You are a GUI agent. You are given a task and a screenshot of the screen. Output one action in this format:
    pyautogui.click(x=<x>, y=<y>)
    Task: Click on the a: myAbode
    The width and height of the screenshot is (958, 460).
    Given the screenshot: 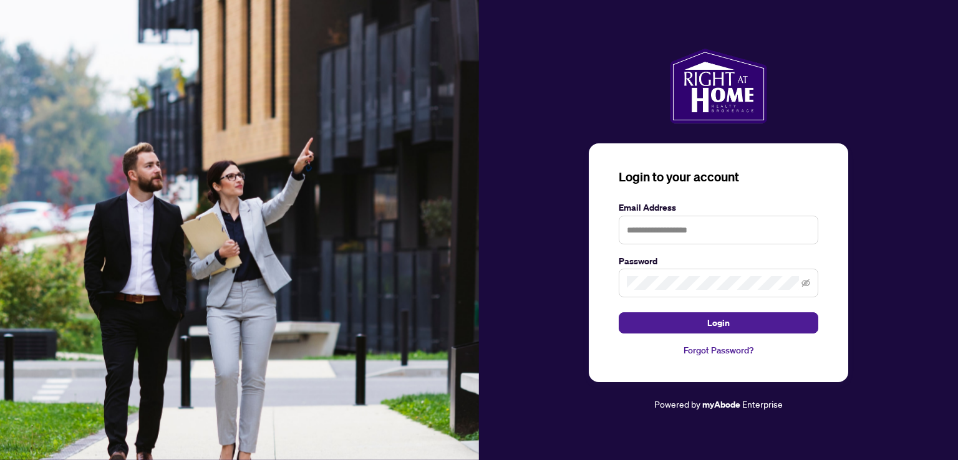 What is the action you would take?
    pyautogui.click(x=721, y=405)
    